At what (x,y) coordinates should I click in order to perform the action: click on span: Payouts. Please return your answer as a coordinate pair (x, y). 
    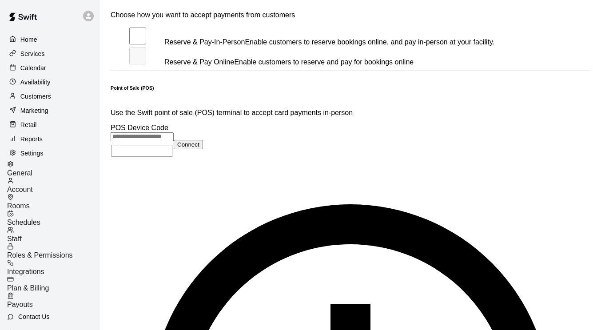
    Looking at the image, I should click on (20, 304).